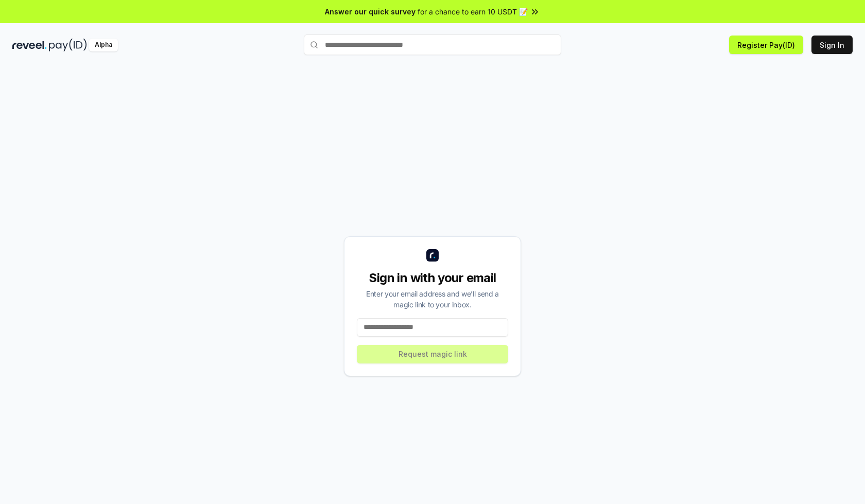 The width and height of the screenshot is (865, 504). Describe the element at coordinates (766, 45) in the screenshot. I see `button: Register Pay(ID)` at that location.